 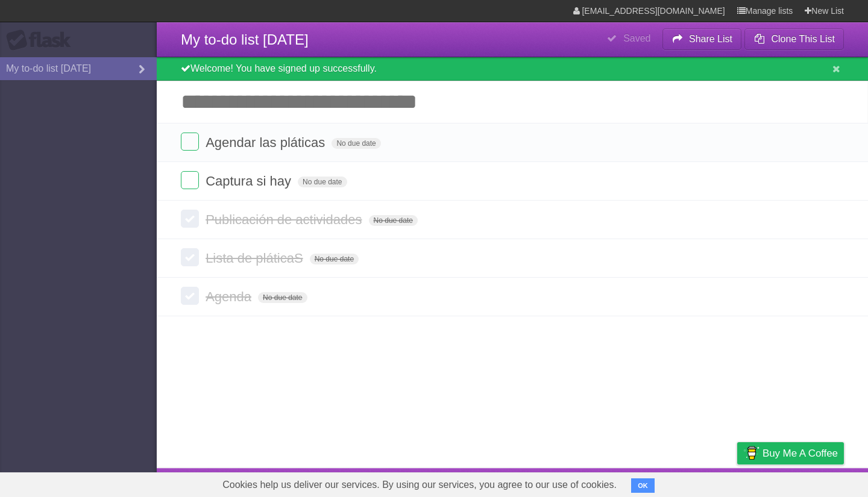 What do you see at coordinates (637, 38) in the screenshot?
I see `b: Saved` at bounding box center [637, 38].